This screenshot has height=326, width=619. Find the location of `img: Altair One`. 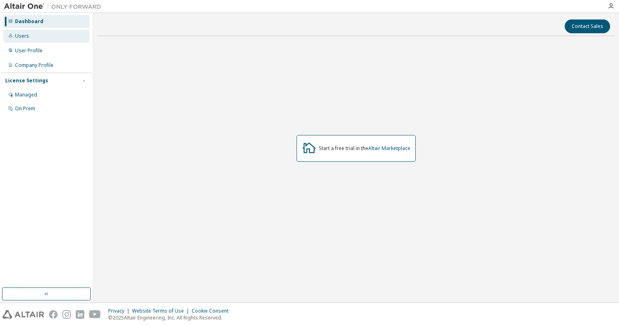

img: Altair One is located at coordinates (55, 6).